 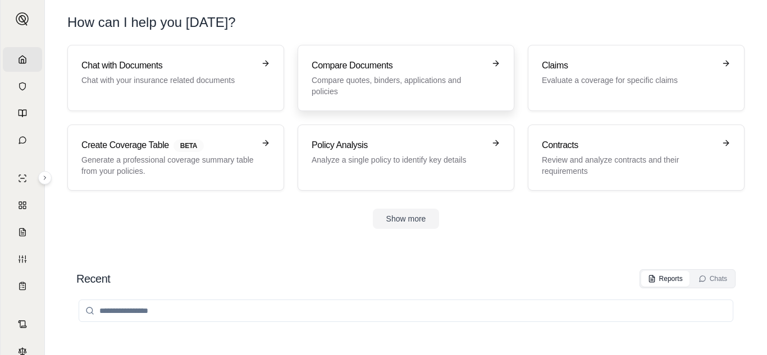 I want to click on p: Generate a professional coverage summary table from your policies., so click(x=168, y=166).